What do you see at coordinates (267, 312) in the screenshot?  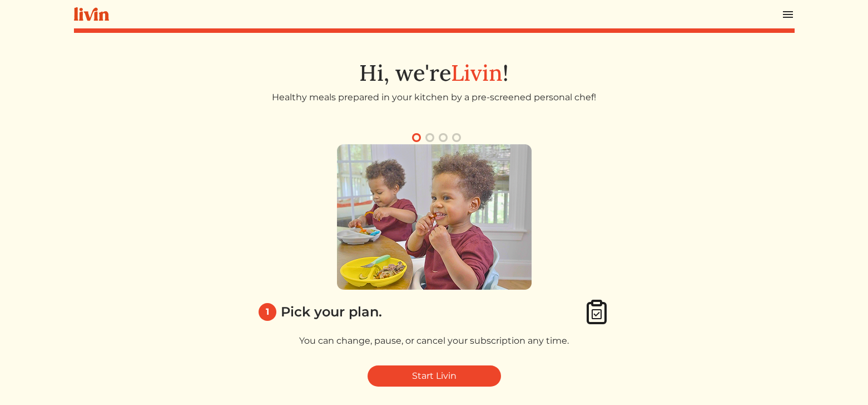 I see `div: 1` at bounding box center [267, 312].